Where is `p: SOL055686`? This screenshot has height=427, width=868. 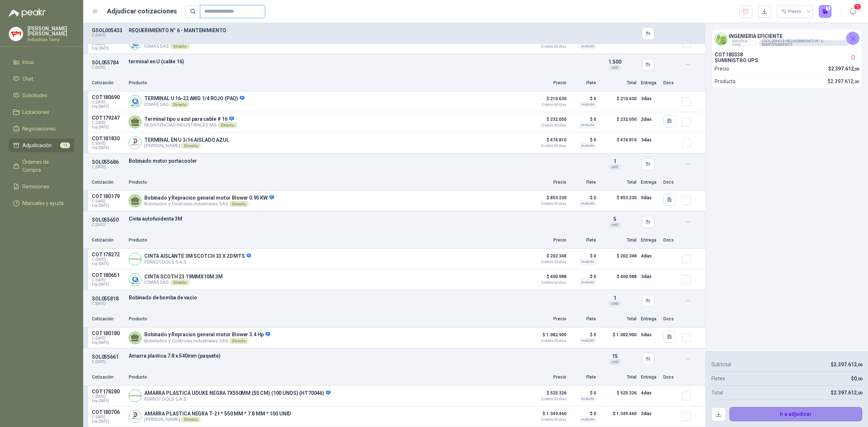
p: SOL055686 is located at coordinates (108, 162).